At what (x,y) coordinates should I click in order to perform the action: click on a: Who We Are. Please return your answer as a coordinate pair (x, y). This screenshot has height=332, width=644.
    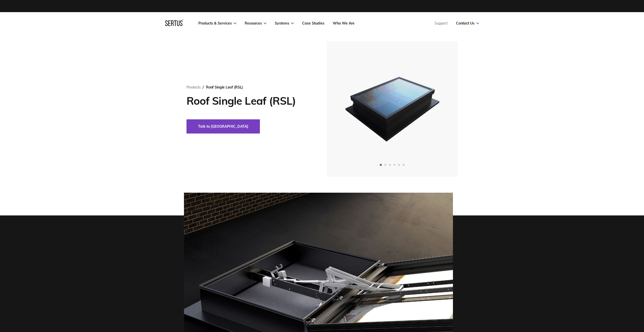
    Looking at the image, I should click on (344, 23).